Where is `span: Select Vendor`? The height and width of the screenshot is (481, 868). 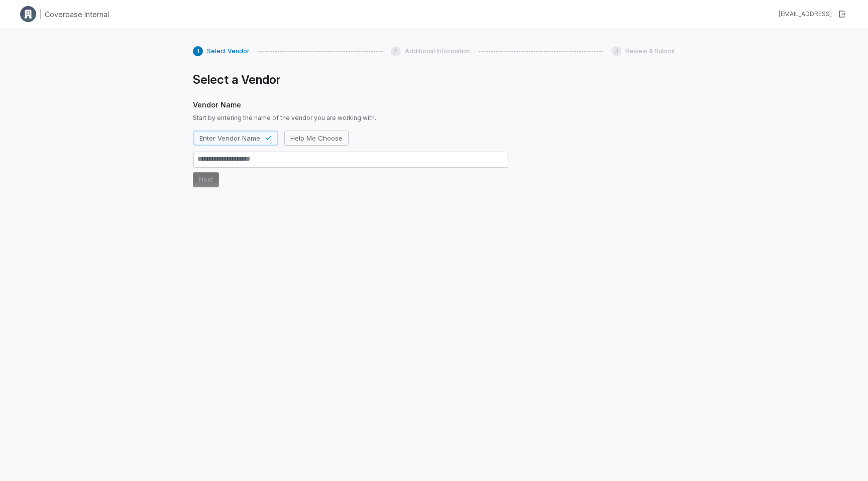 span: Select Vendor is located at coordinates (228, 51).